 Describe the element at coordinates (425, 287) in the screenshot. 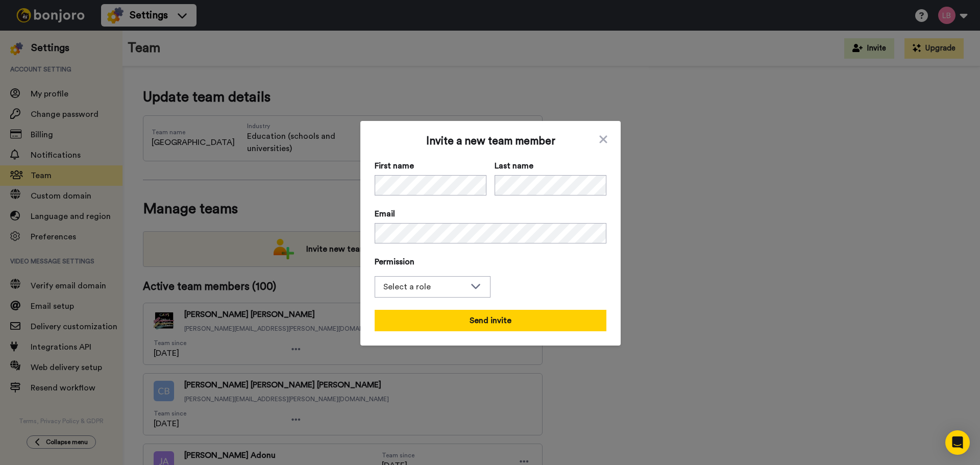

I see `div: Select a role` at that location.